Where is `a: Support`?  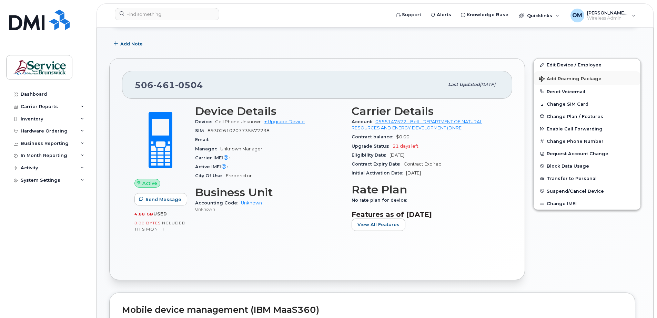
a: Support is located at coordinates (408, 15).